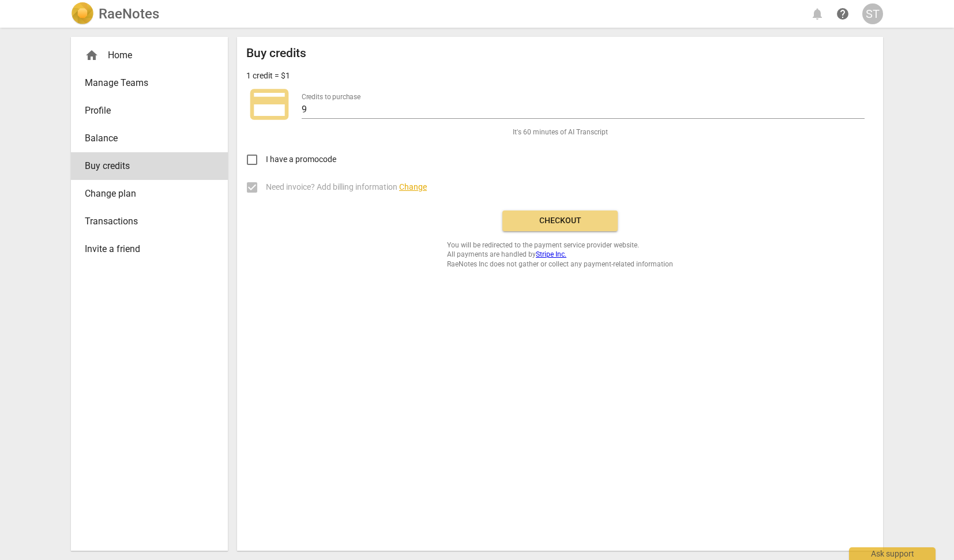 Image resolution: width=954 pixels, height=560 pixels. What do you see at coordinates (843, 14) in the screenshot?
I see `a: Help` at bounding box center [843, 14].